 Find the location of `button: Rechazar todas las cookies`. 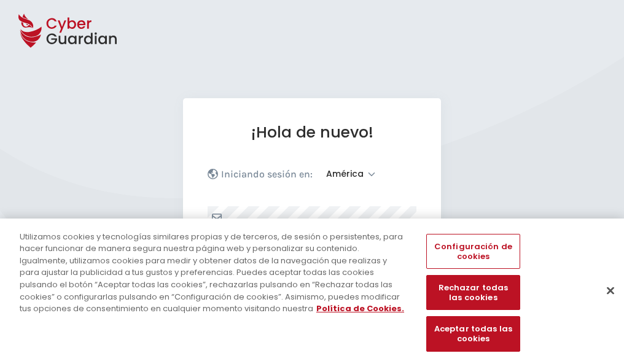

button: Rechazar todas las cookies is located at coordinates (473, 293).